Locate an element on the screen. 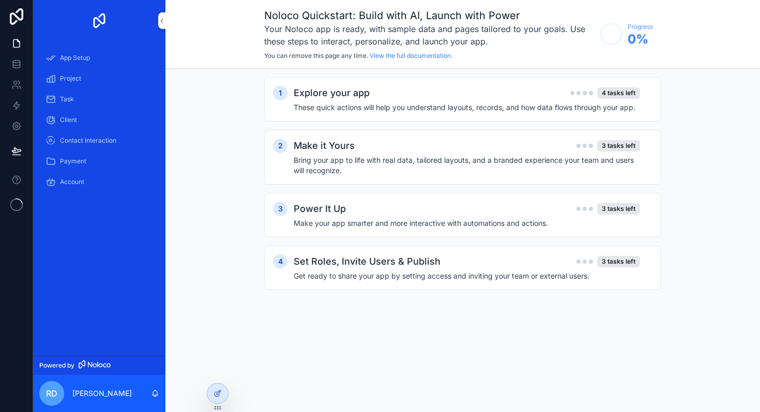  span: Powered by is located at coordinates (57, 365).